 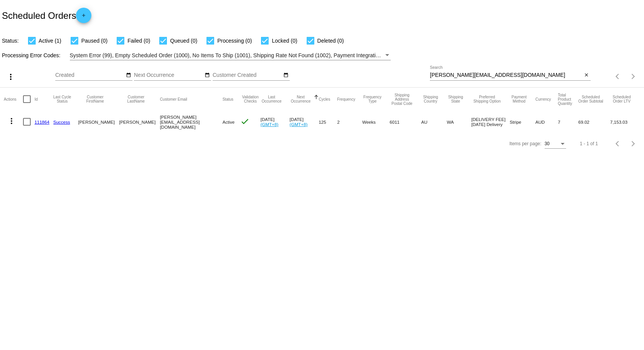 What do you see at coordinates (272, 99) in the screenshot?
I see `button: Change sorting for LastOccurrenceUtc` at bounding box center [272, 99].